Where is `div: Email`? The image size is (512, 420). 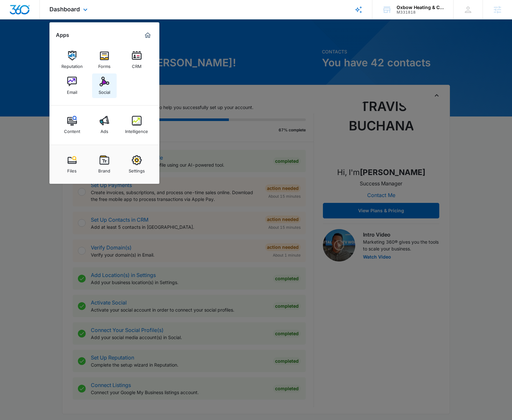
div: Email is located at coordinates (72, 91).